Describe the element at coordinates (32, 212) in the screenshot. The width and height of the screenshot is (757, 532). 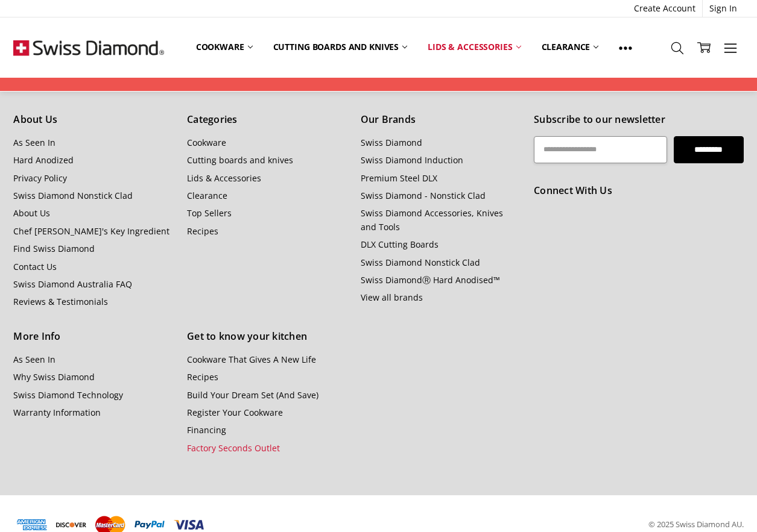
I see `a: About Us` at that location.